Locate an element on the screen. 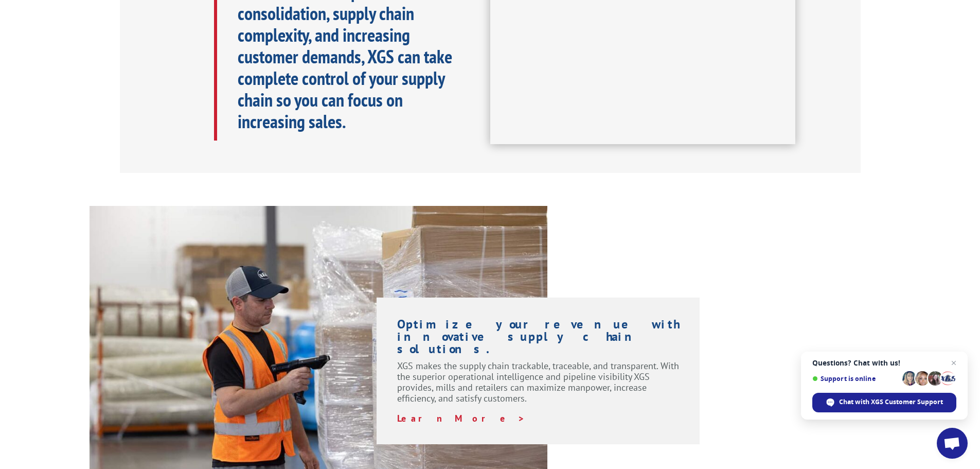 The width and height of the screenshot is (980, 469). h1: Optimize your revenue with innovative supply chain solutions. is located at coordinates (538, 340).